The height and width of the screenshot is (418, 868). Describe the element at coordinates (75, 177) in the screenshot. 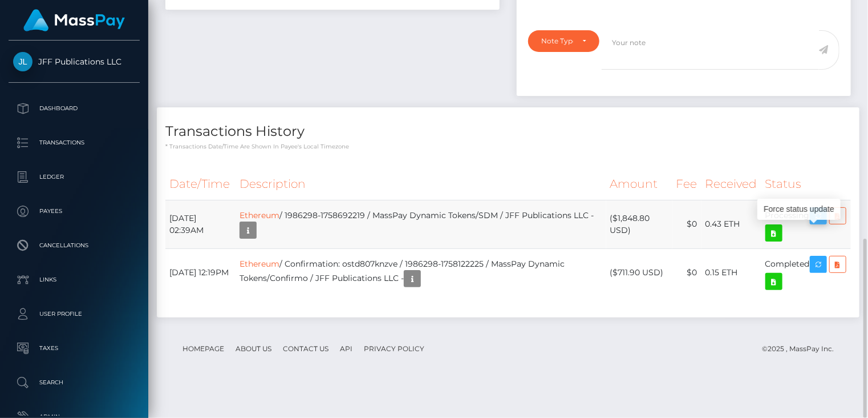

I see `a: Ledger` at that location.